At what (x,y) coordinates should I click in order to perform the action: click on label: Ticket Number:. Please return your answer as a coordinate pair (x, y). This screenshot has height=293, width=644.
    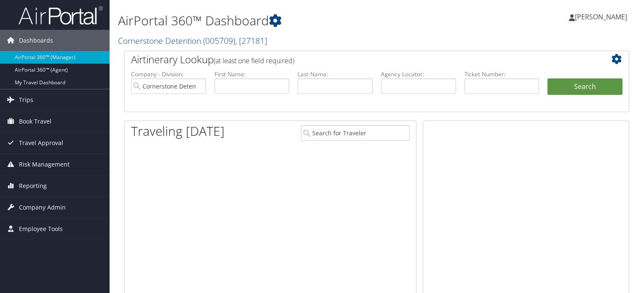
    Looking at the image, I should click on (502, 74).